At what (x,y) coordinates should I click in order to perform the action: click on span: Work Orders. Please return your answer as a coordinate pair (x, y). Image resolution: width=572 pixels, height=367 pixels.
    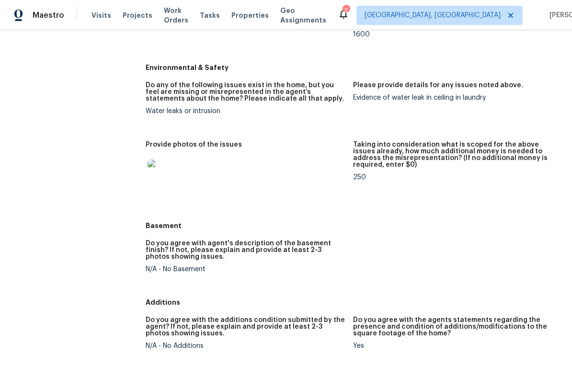
    Looking at the image, I should click on (176, 15).